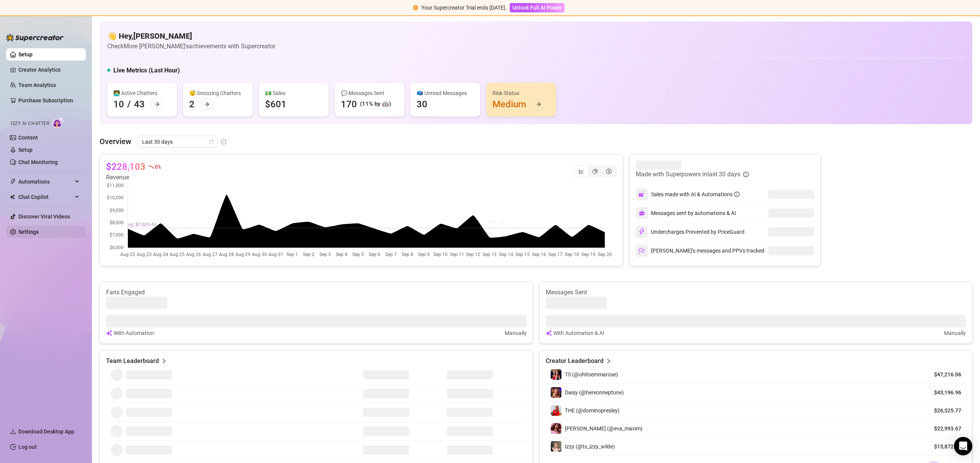 The image size is (980, 463). Describe the element at coordinates (944, 428) in the screenshot. I see `article: $22,993.67` at that location.